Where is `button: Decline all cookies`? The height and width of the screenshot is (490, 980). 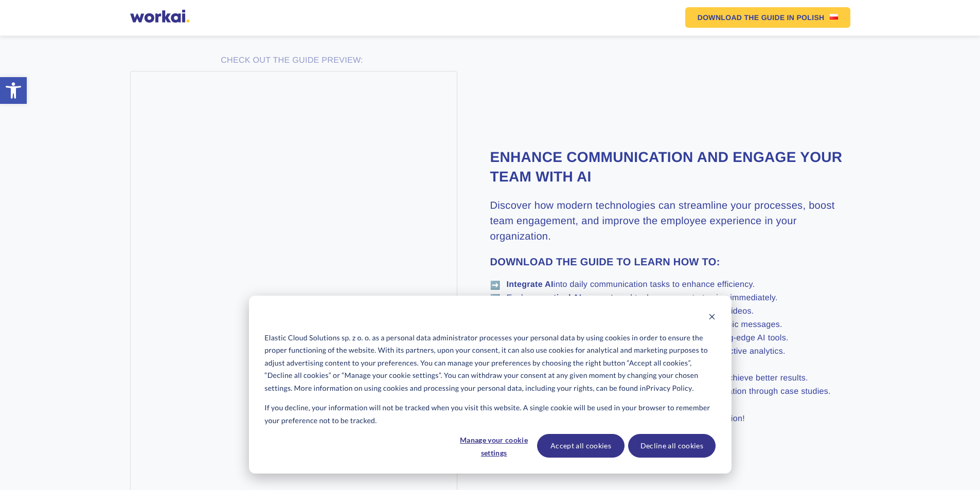
button: Decline all cookies is located at coordinates (672, 446).